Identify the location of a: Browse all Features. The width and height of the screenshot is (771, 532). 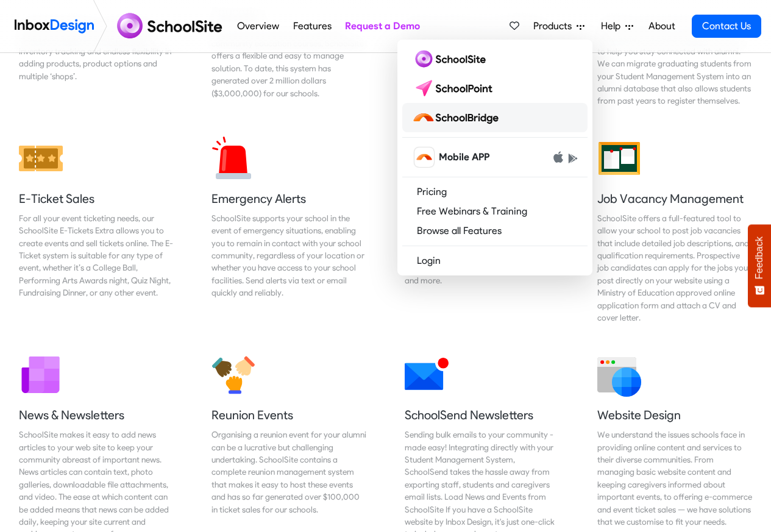
(495, 231).